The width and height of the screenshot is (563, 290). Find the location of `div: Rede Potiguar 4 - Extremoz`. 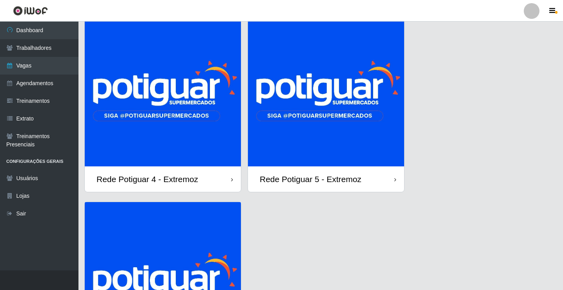

div: Rede Potiguar 4 - Extremoz is located at coordinates (147, 179).